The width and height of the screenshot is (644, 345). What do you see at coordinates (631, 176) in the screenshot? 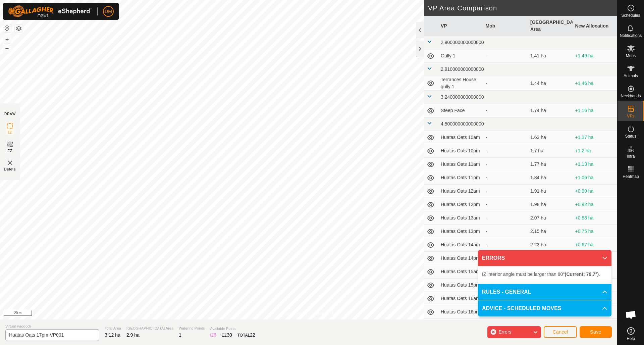
I see `span: Heatmap` at bounding box center [631, 176].